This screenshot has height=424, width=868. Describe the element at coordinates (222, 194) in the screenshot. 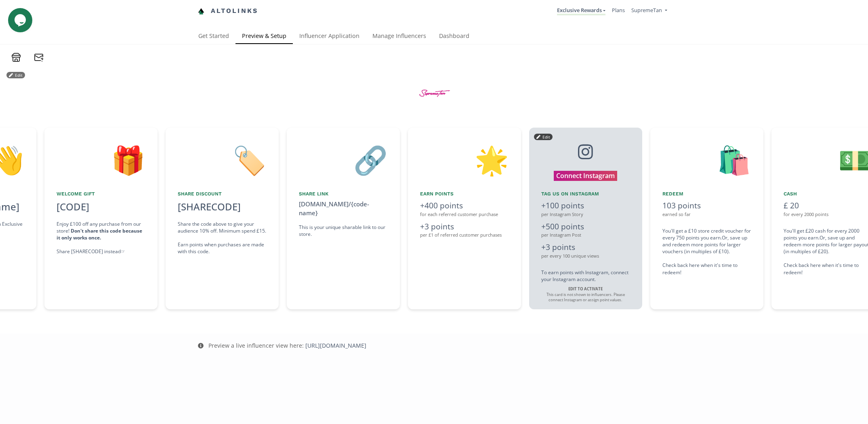

I see `div: Share Discount` at that location.